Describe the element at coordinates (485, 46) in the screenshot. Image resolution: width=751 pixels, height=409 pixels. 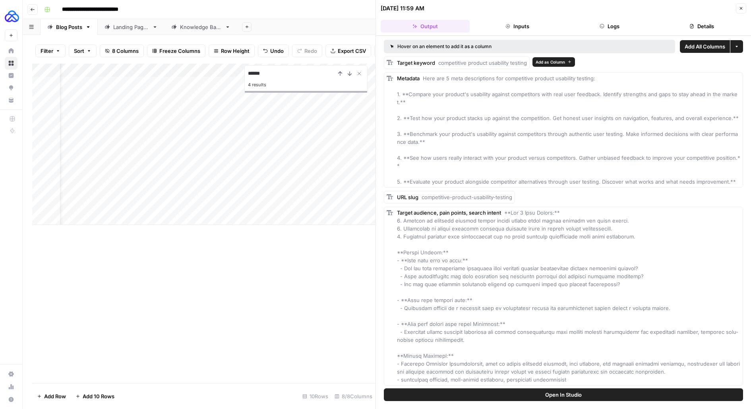
I see `div: Hover on an element to add it as a column` at that location.